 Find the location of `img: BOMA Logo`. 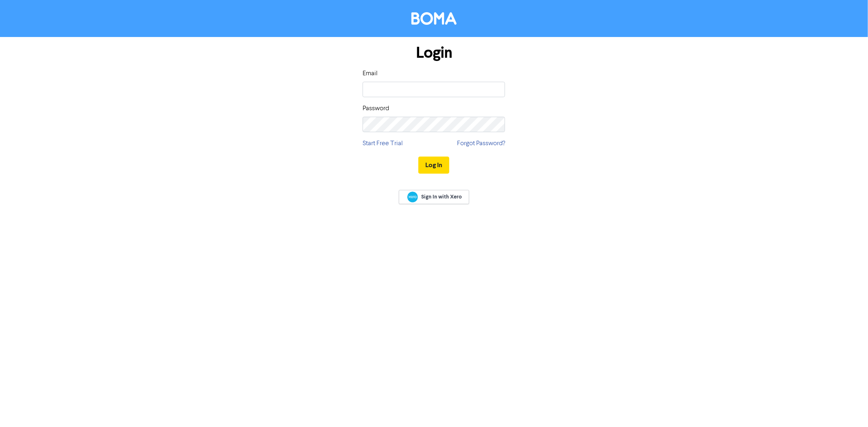

img: BOMA Logo is located at coordinates (434, 18).